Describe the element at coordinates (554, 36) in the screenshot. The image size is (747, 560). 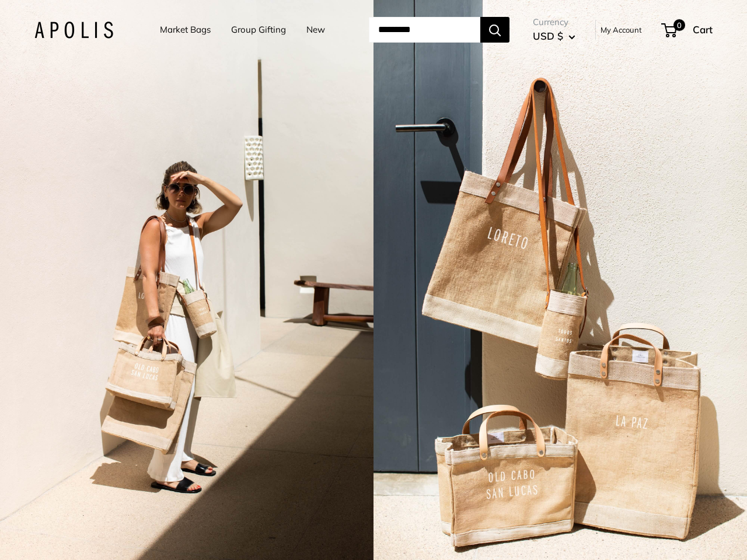
I see `button: USD $` at that location.